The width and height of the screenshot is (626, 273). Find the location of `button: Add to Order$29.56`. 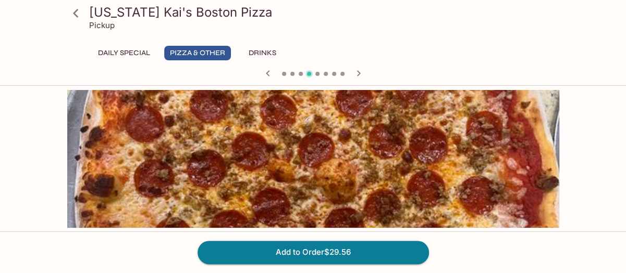

button: Add to Order$29.56 is located at coordinates (313, 253).